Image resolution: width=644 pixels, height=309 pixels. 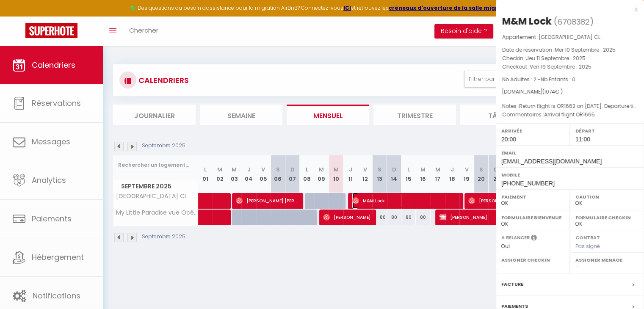 I want to click on label: Formulaire Checkin, so click(x=607, y=218).